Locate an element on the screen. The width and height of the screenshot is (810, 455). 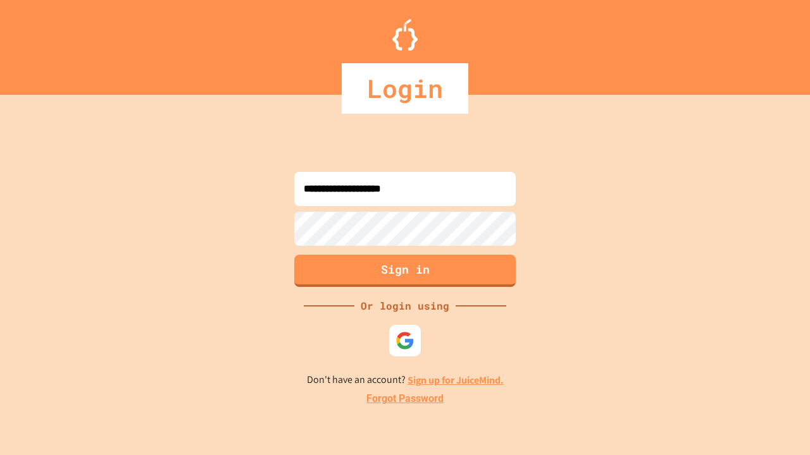
button: Sign in is located at coordinates (405, 271).